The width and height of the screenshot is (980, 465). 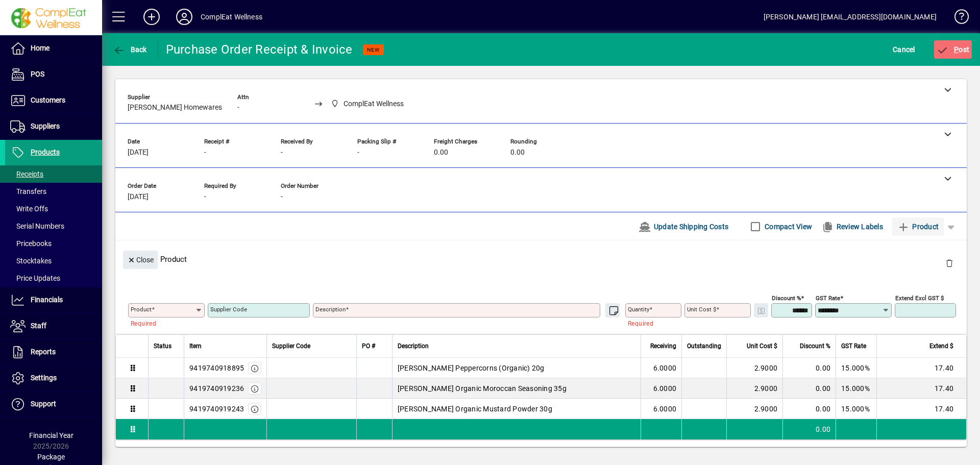 I want to click on button: Update Shipping Costs, so click(x=684, y=227).